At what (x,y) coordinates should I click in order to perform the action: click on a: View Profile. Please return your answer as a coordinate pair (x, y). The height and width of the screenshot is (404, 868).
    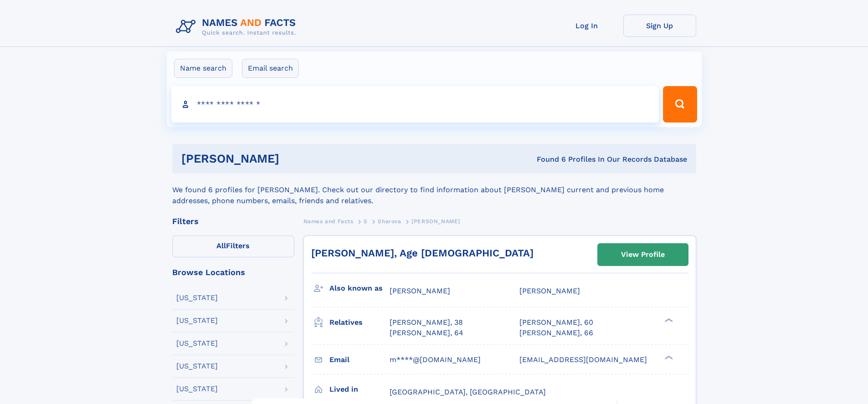
    Looking at the image, I should click on (643, 255).